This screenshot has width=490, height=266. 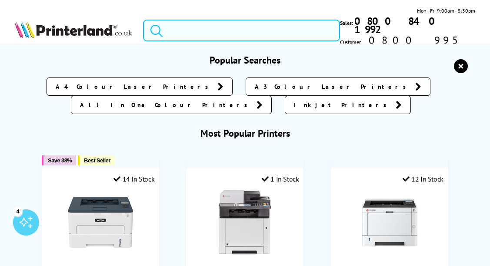 I want to click on span: A3 Colour Laser Printers, so click(x=332, y=86).